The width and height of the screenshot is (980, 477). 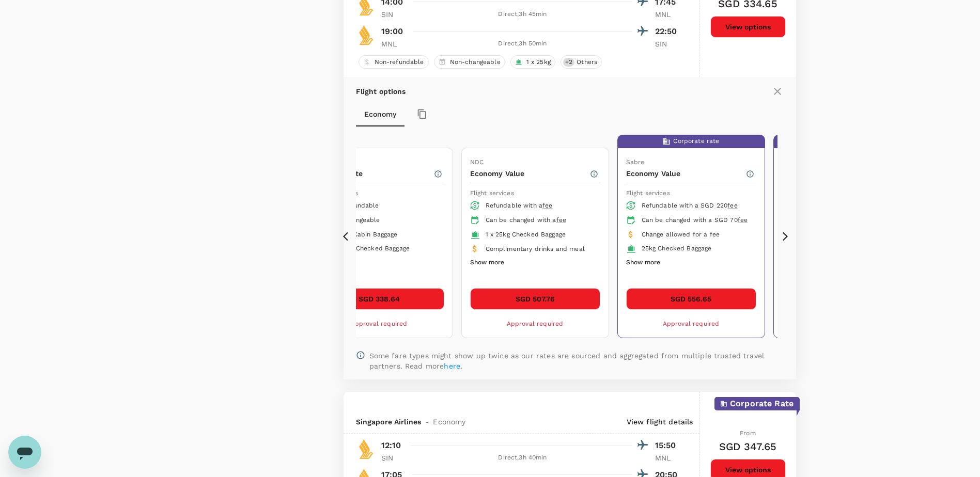 I want to click on span: NDC, so click(x=477, y=162).